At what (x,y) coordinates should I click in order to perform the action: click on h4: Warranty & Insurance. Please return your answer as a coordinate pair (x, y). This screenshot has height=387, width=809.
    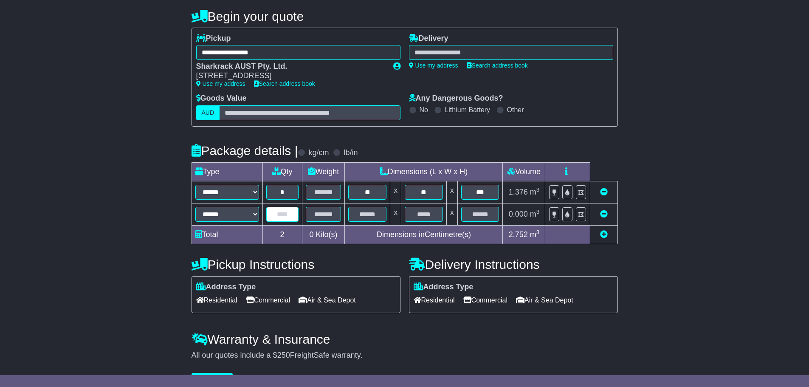
    Looking at the image, I should click on (405, 339).